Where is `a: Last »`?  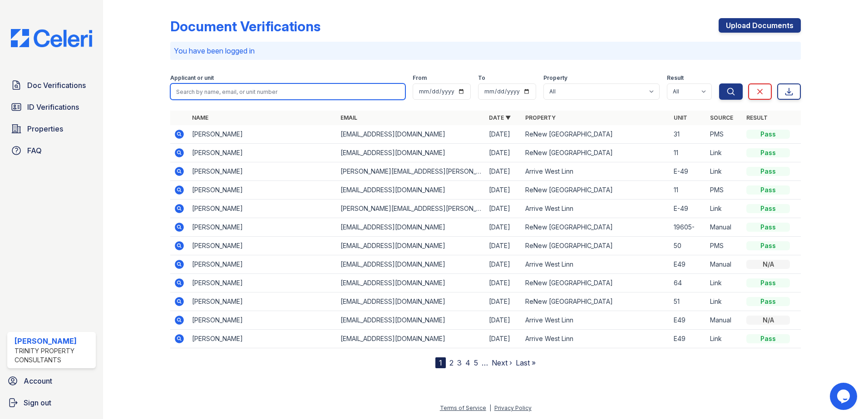
a: Last » is located at coordinates (526, 363).